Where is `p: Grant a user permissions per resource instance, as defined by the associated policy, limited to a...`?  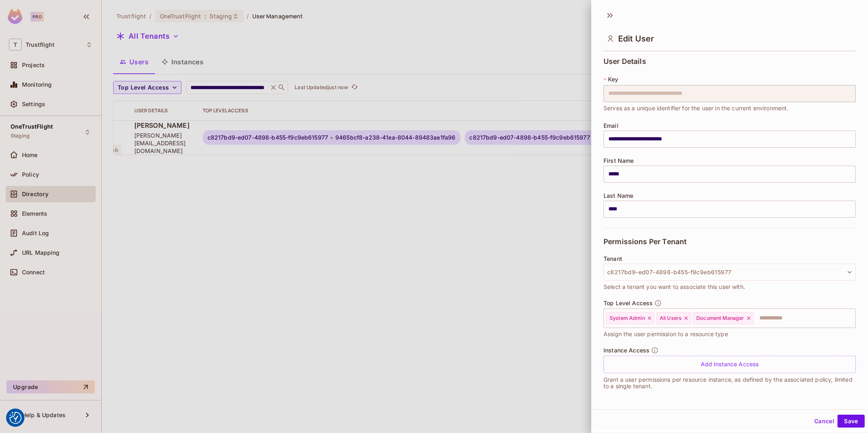
p: Grant a user permissions per resource instance, as defined by the associated policy, limited to a... is located at coordinates (730, 383).